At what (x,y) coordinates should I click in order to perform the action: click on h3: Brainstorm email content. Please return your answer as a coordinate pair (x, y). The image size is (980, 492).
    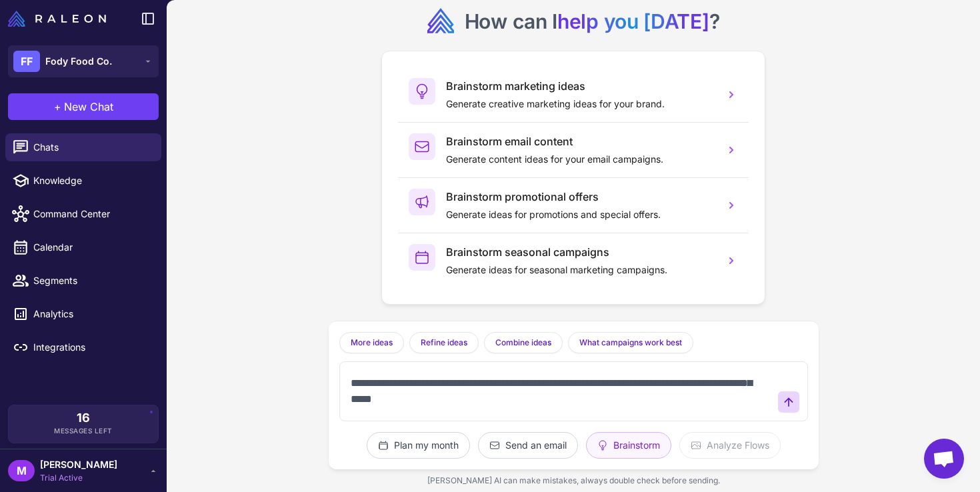
    Looking at the image, I should click on (580, 141).